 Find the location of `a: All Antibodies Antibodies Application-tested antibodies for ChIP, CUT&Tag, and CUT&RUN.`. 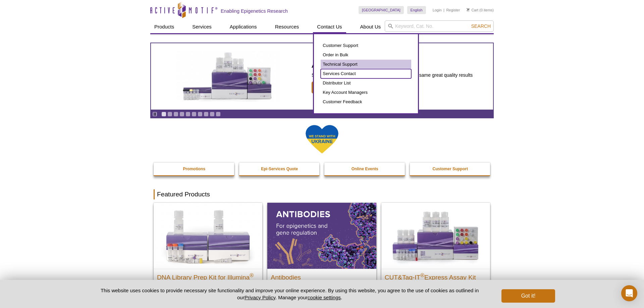

a: All Antibodies Antibodies Application-tested antibodies for ChIP, CUT&Tag, and CUT&RUN. is located at coordinates (321, 253).